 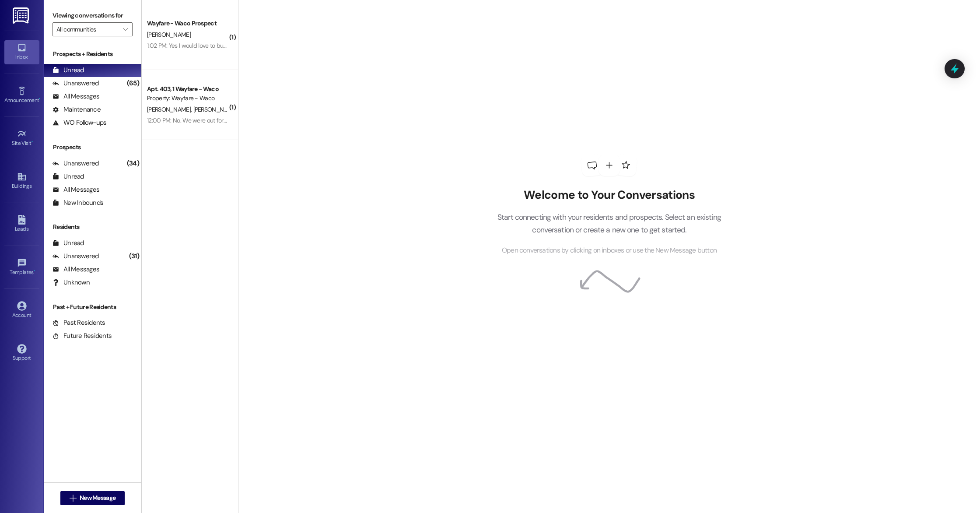 I want to click on label: Viewing conversations for, so click(x=92, y=15).